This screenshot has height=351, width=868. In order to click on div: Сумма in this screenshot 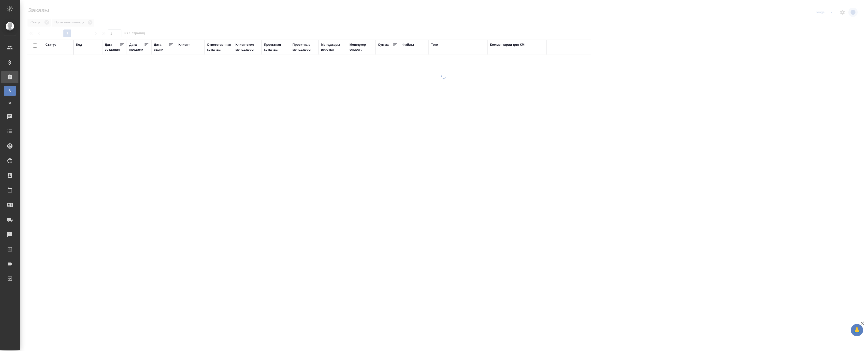, I will do `click(383, 45)`.